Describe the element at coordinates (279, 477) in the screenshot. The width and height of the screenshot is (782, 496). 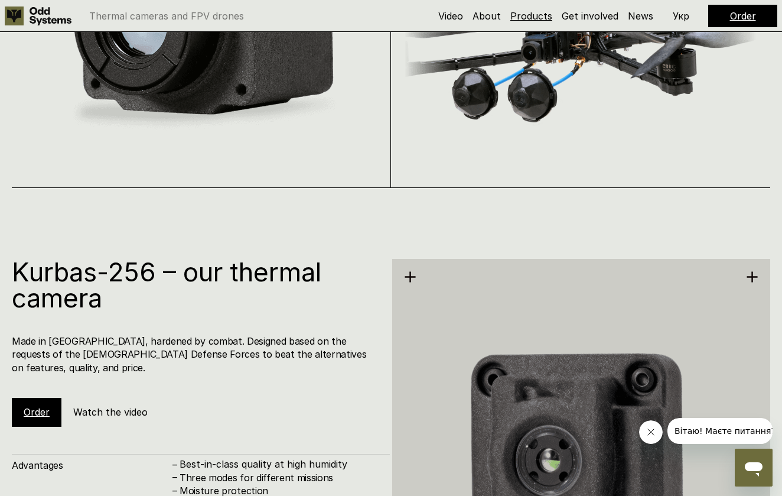
I see `h4: Three modes for different missions` at that location.